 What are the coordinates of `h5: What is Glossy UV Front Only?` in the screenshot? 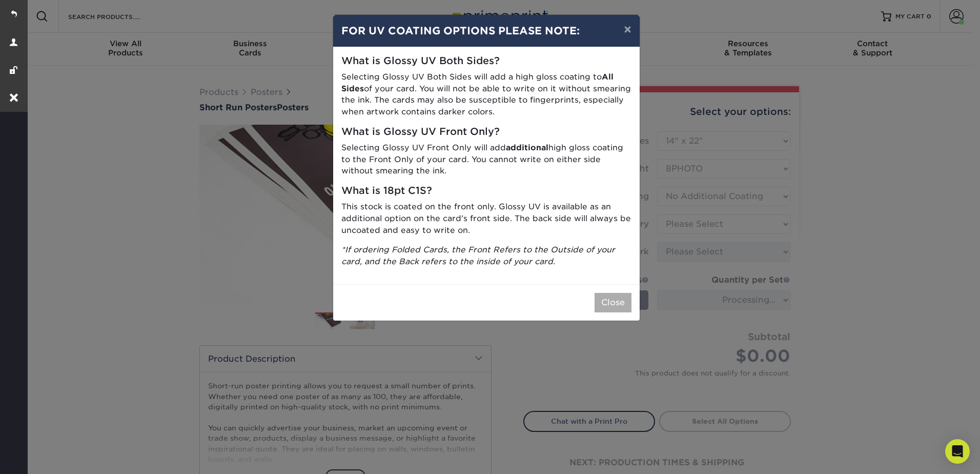 It's located at (486, 132).